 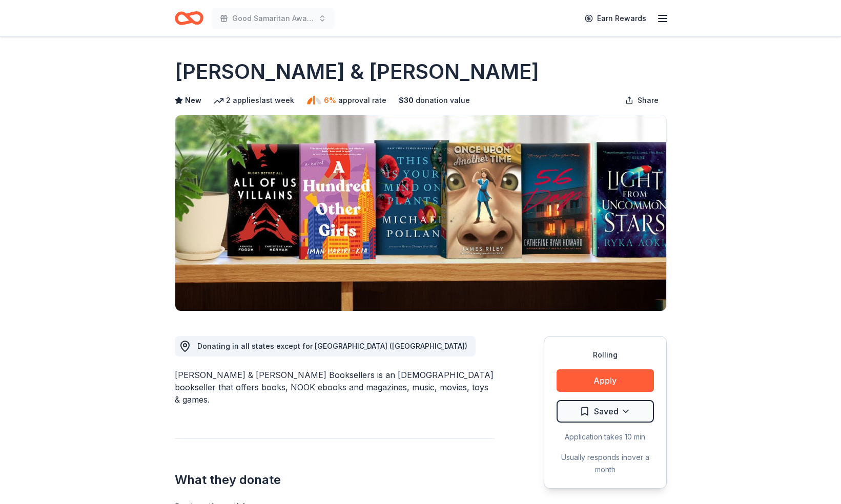 I want to click on button: Share, so click(x=641, y=100).